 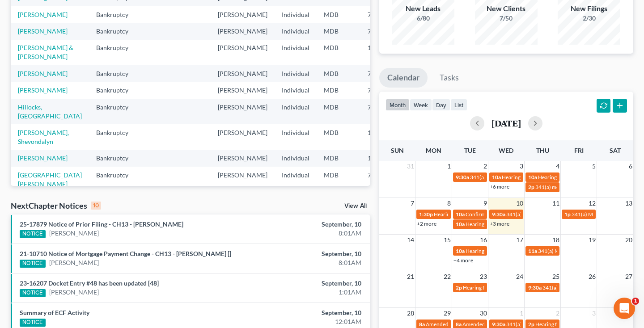 What do you see at coordinates (589, 9) in the screenshot?
I see `div: New Filings` at bounding box center [589, 9].